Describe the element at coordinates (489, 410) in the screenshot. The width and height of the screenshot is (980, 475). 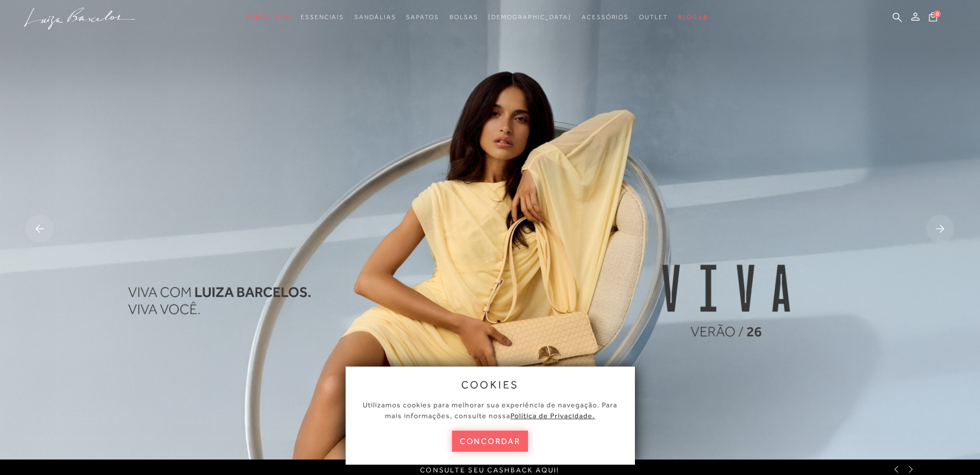
I see `span: Utilizamos cookies para melhorar sua experiência de navegação. Para mais informações, consulte nossa` at that location.